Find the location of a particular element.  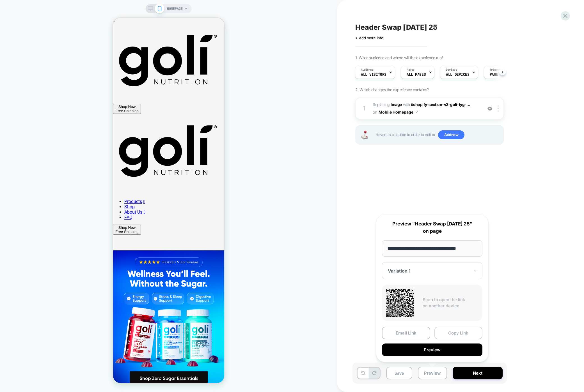

img: Joystick is located at coordinates (364, 135).